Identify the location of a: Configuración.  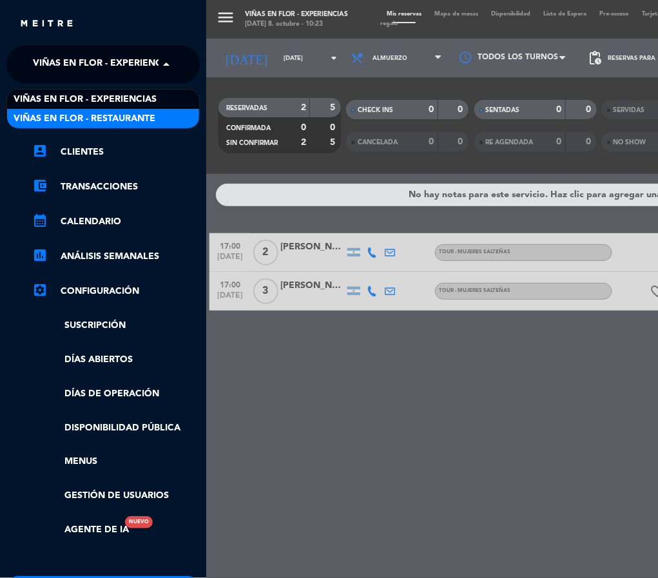
(116, 291).